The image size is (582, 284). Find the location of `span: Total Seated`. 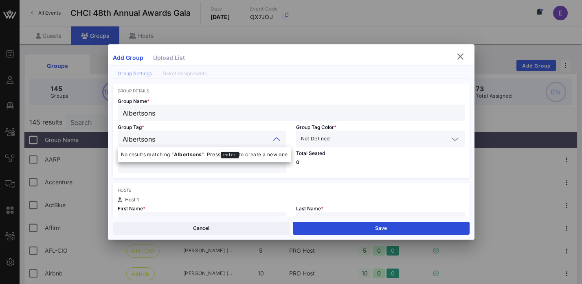

span: Total Seated is located at coordinates (310, 153).